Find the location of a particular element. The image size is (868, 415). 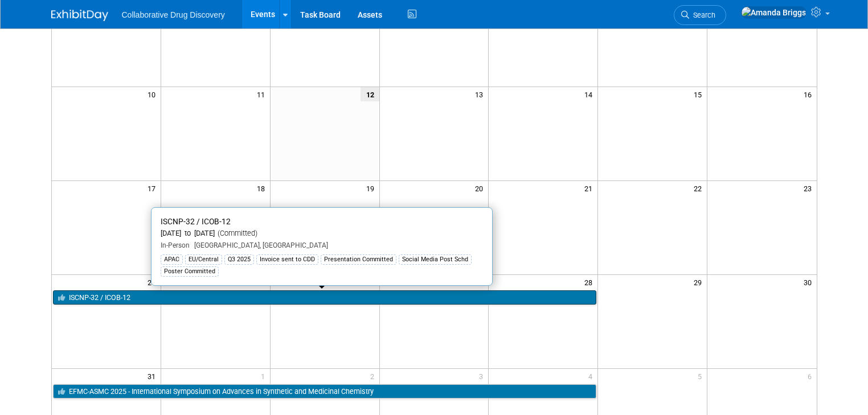

span: ISCNP-32 / ICOB-12 is located at coordinates (195, 221).